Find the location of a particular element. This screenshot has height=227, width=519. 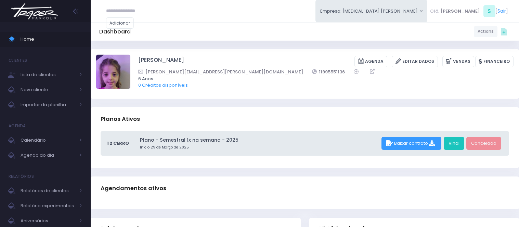

a: 11995551136 is located at coordinates (328, 72).